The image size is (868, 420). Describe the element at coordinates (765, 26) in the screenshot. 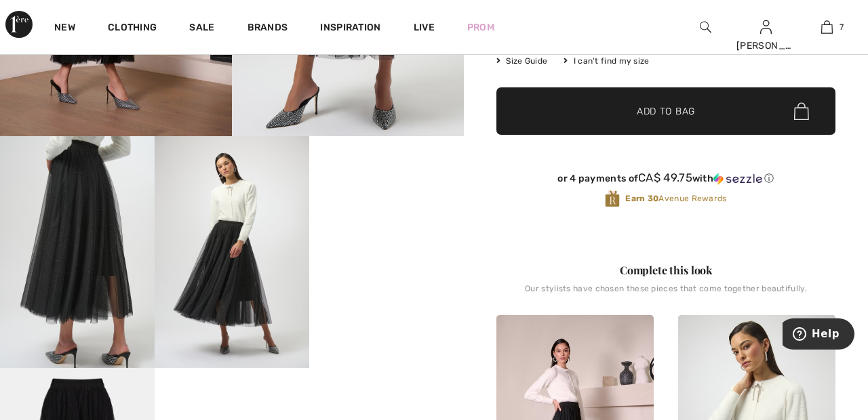

I see `a: Sign In` at that location.